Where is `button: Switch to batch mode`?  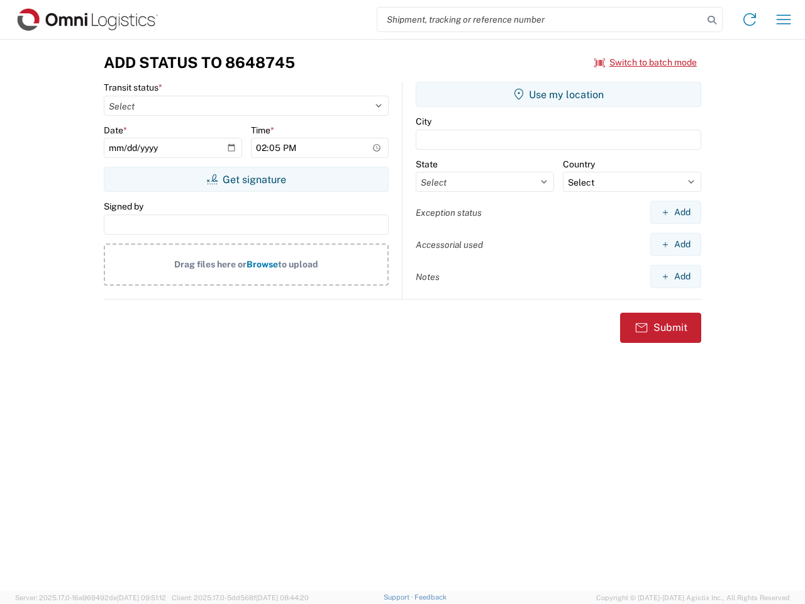
button: Switch to batch mode is located at coordinates (646, 62).